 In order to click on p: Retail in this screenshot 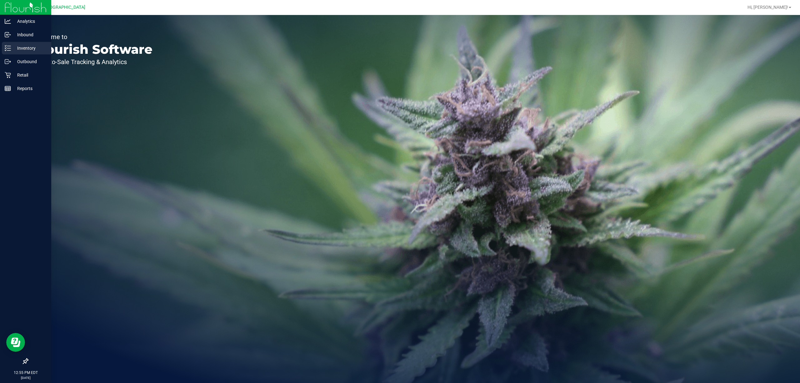, I will do `click(30, 75)`.